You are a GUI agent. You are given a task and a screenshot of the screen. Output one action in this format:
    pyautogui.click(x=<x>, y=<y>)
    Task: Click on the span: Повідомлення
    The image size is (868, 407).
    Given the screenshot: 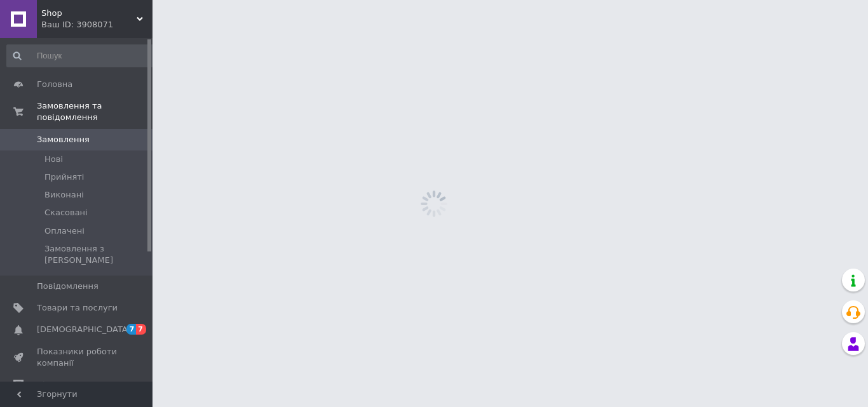 What is the action you would take?
    pyautogui.click(x=68, y=286)
    